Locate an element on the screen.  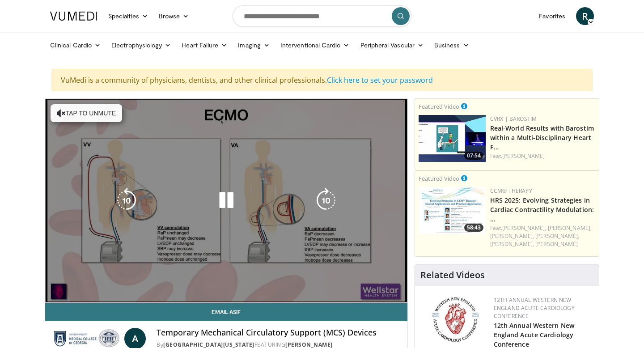
img: VuMedi Logo is located at coordinates (74, 16).